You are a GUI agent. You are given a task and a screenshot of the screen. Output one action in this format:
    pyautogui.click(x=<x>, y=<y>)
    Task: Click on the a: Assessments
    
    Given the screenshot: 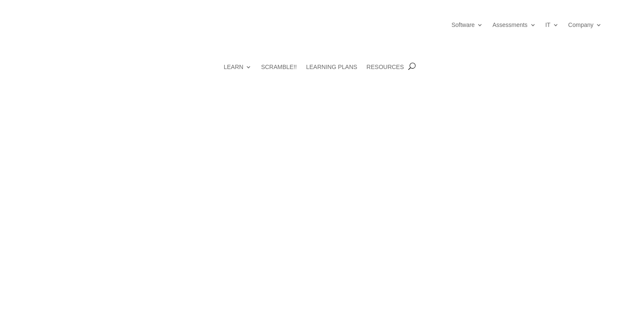 What is the action you would take?
    pyautogui.click(x=514, y=25)
    